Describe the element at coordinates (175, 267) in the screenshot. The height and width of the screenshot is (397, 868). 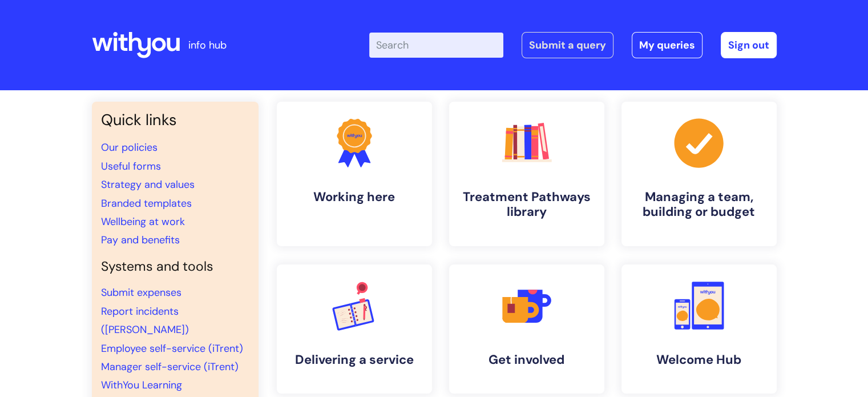
I see `h4: Systems and tools` at that location.